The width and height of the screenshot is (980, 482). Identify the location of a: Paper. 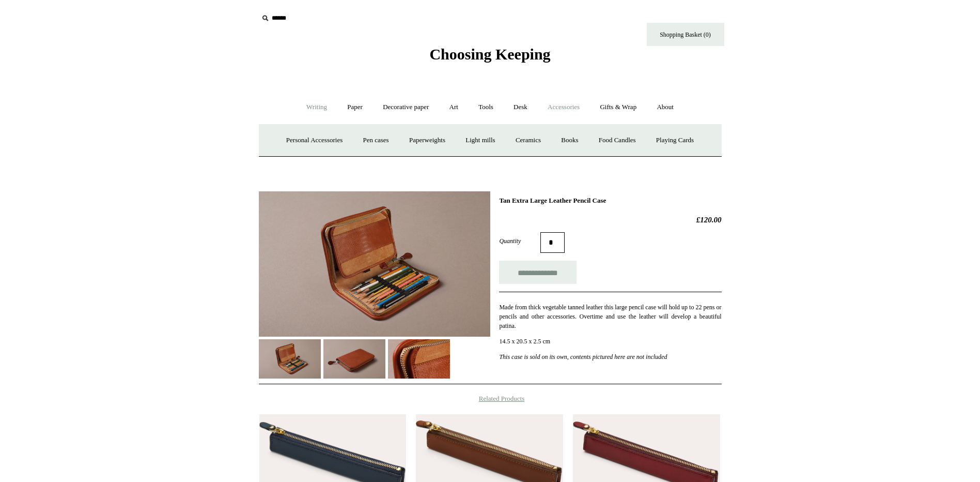
(355, 107).